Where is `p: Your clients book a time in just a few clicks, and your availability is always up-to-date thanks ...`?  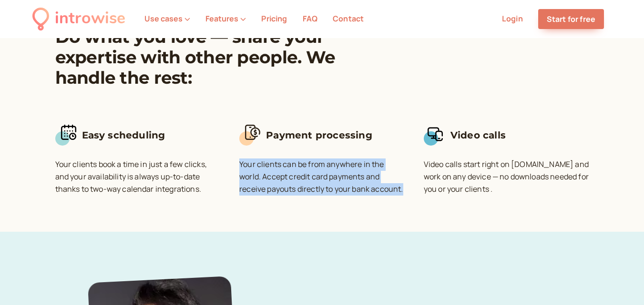
p: Your clients book a time in just a few clicks, and your availability is always up-to-date thanks ... is located at coordinates (138, 177).